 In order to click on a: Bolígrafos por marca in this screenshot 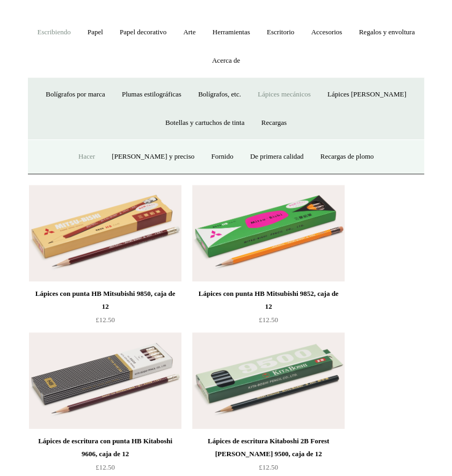, I will do `click(75, 94)`.